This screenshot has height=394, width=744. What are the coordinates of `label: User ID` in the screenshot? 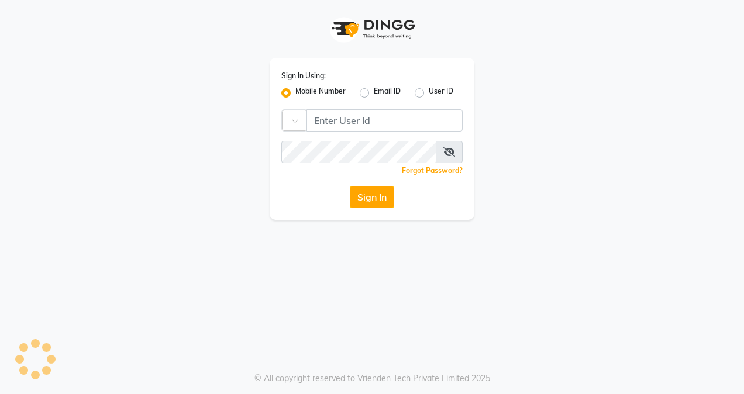 It's located at (441, 93).